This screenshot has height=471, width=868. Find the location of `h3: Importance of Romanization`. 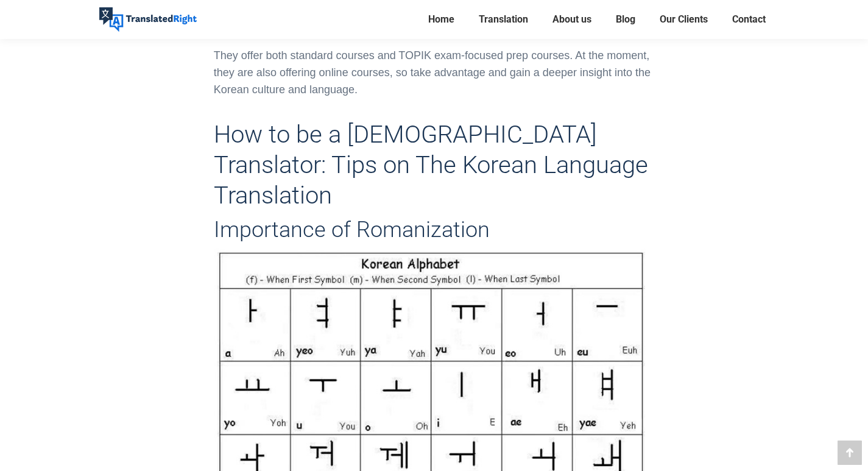

h3: Importance of Romanization is located at coordinates (434, 230).